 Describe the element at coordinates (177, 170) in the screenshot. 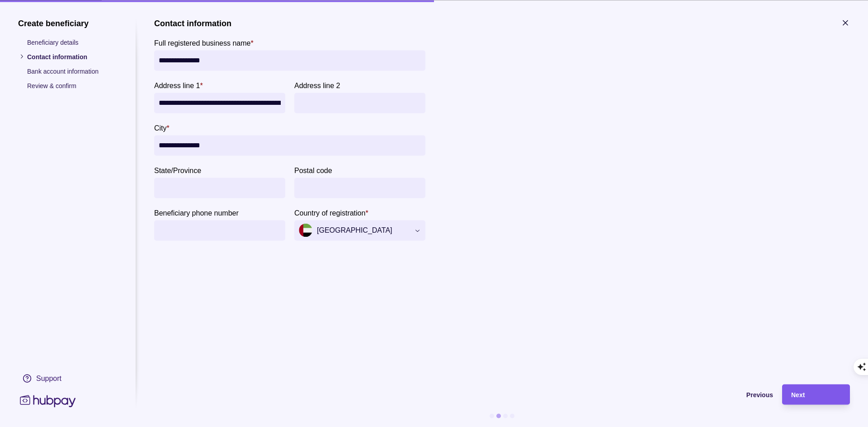

I see `label: State/Province` at that location.